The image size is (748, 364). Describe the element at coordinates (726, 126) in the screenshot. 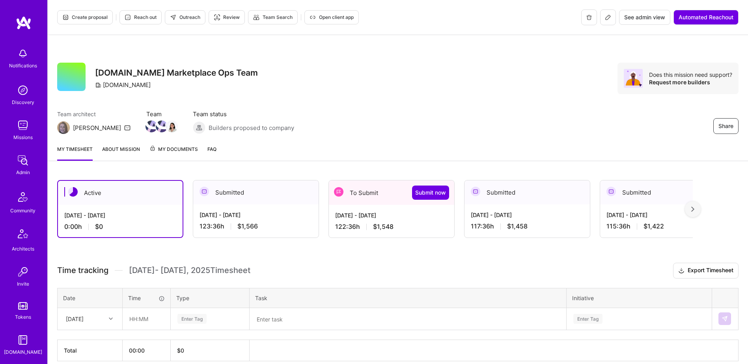

I see `span: Share` at that location.